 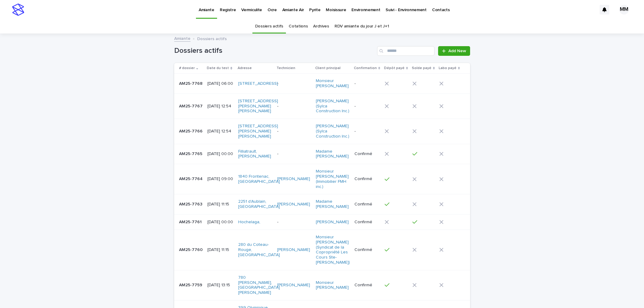 I want to click on p: Confirmation, so click(x=365, y=68).